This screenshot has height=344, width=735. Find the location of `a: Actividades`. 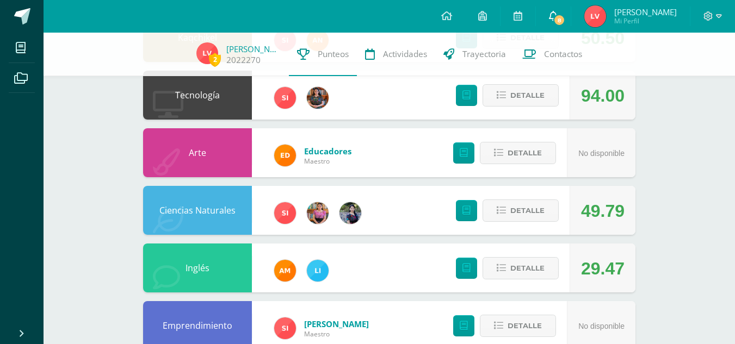

a: Actividades is located at coordinates (396, 54).